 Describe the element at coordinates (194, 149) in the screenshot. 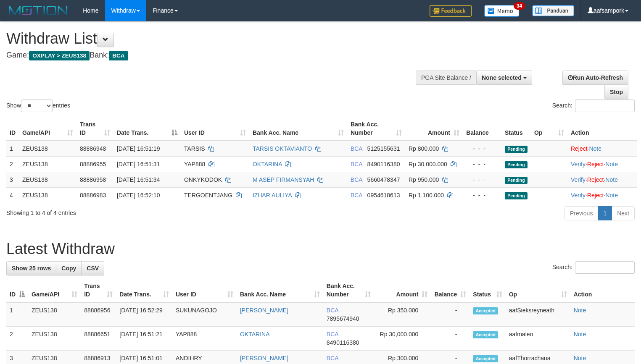

I see `span: TARSIS` at that location.